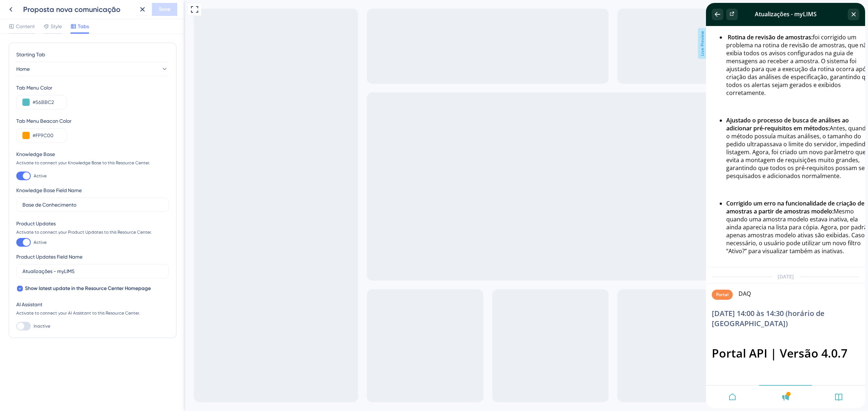 This screenshot has height=411, width=868. Describe the element at coordinates (84, 26) in the screenshot. I see `span: Tabs` at that location.